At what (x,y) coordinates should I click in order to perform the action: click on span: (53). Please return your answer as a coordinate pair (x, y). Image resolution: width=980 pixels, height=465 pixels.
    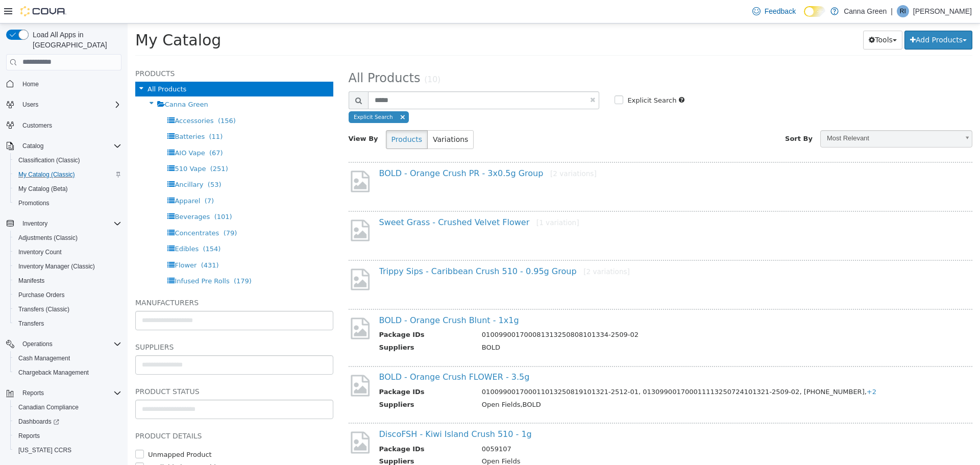
    Looking at the image, I should click on (87, 160).